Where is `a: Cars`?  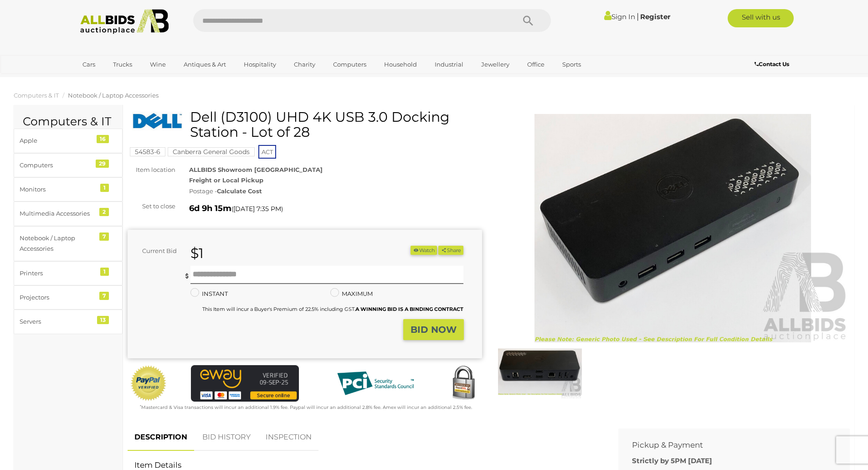
a: Cars is located at coordinates (89, 65).